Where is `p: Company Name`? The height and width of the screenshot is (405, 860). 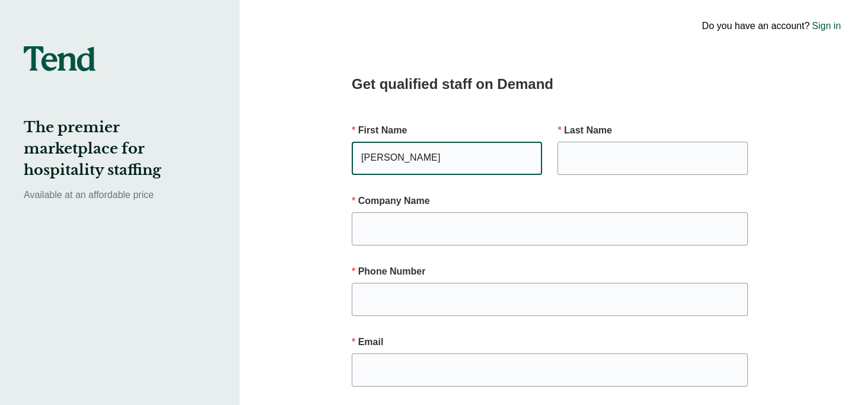
p: Company Name is located at coordinates (550, 201).